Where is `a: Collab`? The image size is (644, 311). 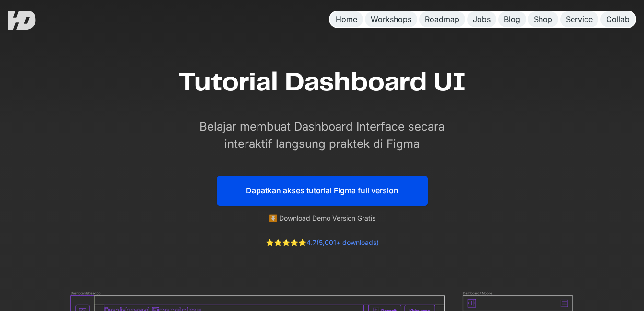 a: Collab is located at coordinates (618, 19).